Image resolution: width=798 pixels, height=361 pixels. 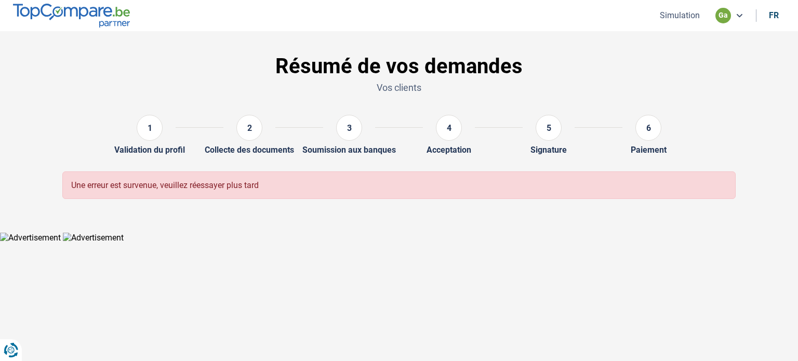 What do you see at coordinates (449, 150) in the screenshot?
I see `div: Acceptation` at bounding box center [449, 150].